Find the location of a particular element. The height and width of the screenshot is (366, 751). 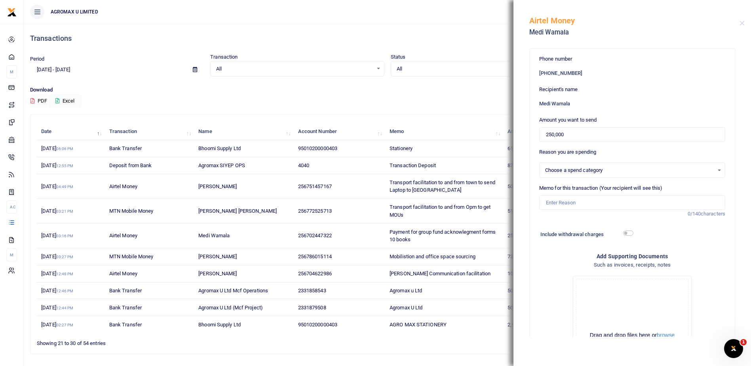

span: 736,100 is located at coordinates (520, 256).